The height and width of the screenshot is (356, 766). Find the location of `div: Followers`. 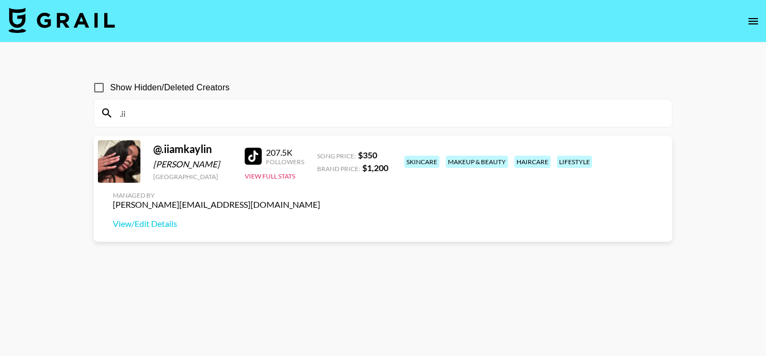

div: Followers is located at coordinates (285, 162).